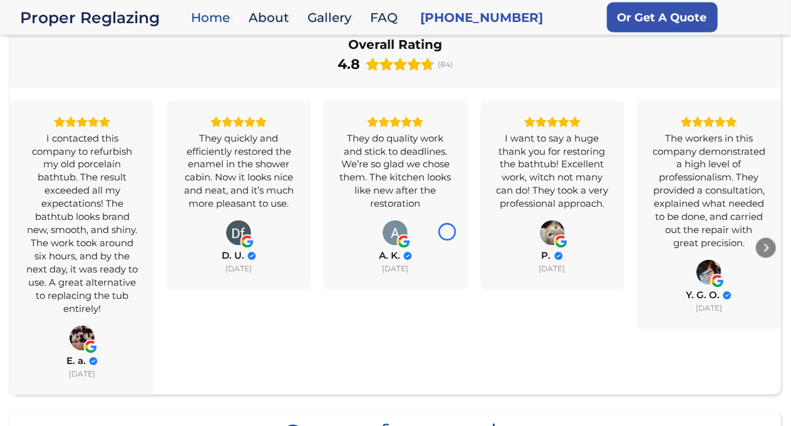 The height and width of the screenshot is (426, 791). I want to click on a: Gallery, so click(333, 18).